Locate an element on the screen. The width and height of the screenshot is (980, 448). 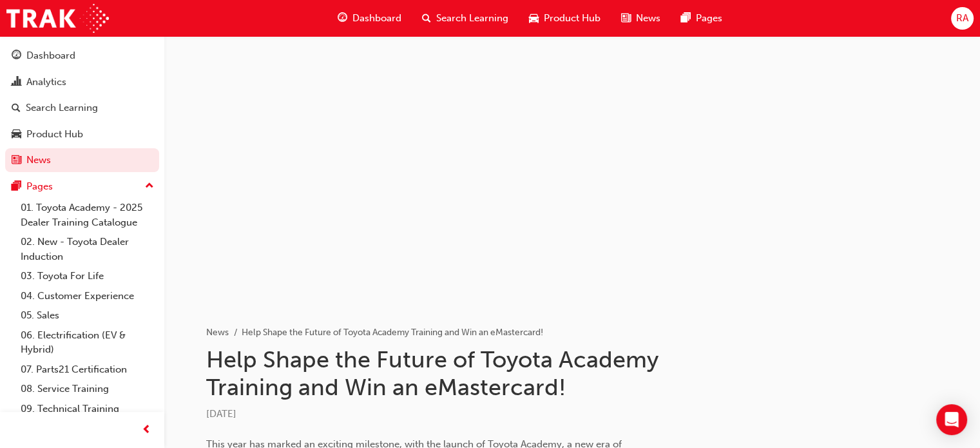
a: 05. Sales is located at coordinates (87, 315).